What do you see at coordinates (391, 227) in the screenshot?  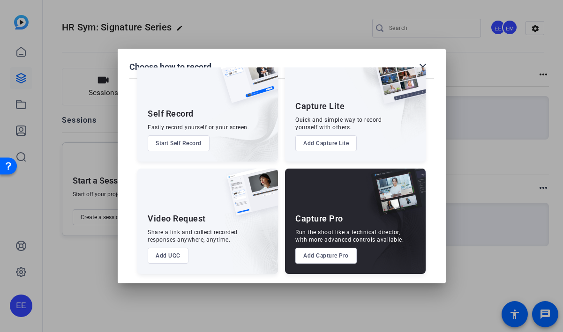 I see `img: embarkstudio-capture-pro.png` at bounding box center [391, 227].